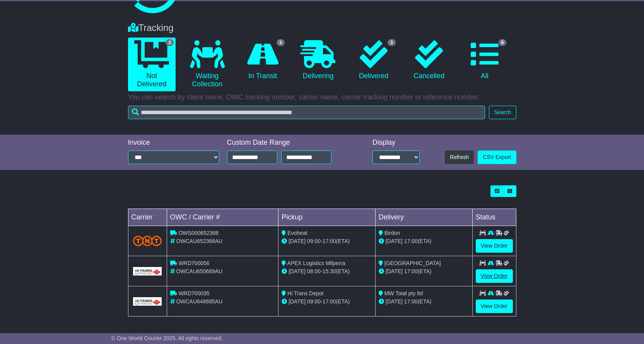 The height and width of the screenshot is (344, 644). What do you see at coordinates (297, 233) in the screenshot?
I see `span: Evoheat` at bounding box center [297, 233].